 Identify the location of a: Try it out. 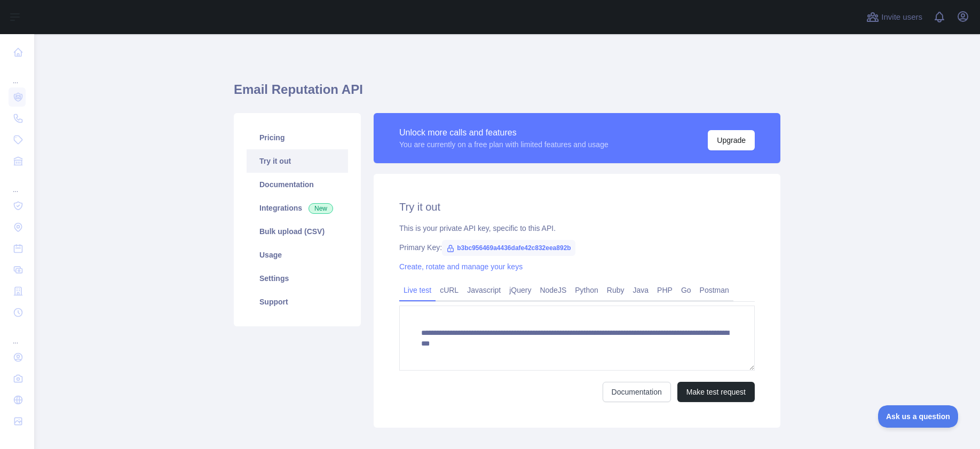
(297, 161).